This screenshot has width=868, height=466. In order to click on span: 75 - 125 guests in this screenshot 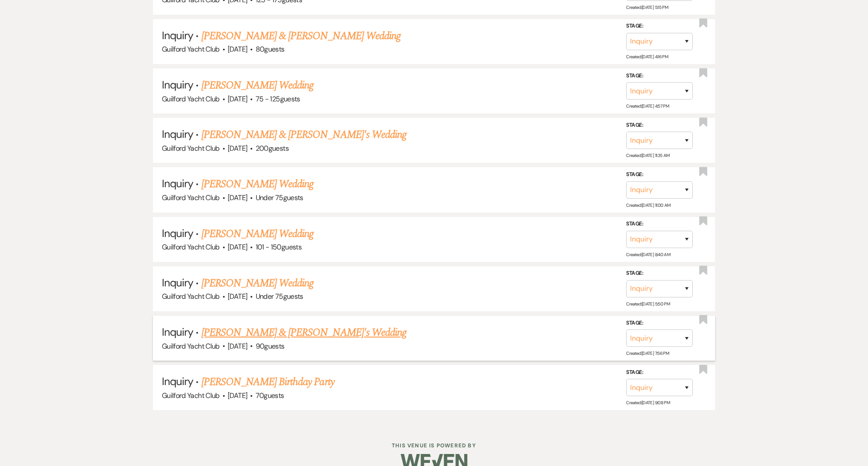, I will do `click(278, 99)`.